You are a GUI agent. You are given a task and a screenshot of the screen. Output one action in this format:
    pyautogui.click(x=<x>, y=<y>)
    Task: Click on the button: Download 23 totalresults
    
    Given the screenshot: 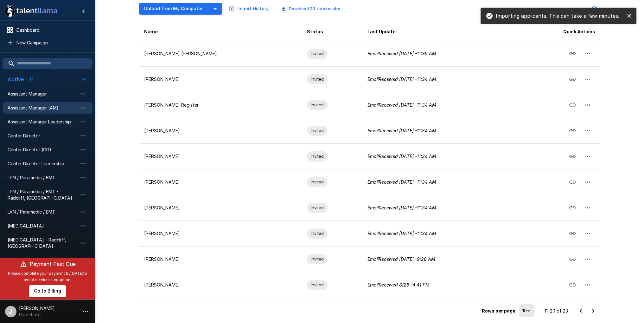 What is the action you would take?
    pyautogui.click(x=311, y=8)
    